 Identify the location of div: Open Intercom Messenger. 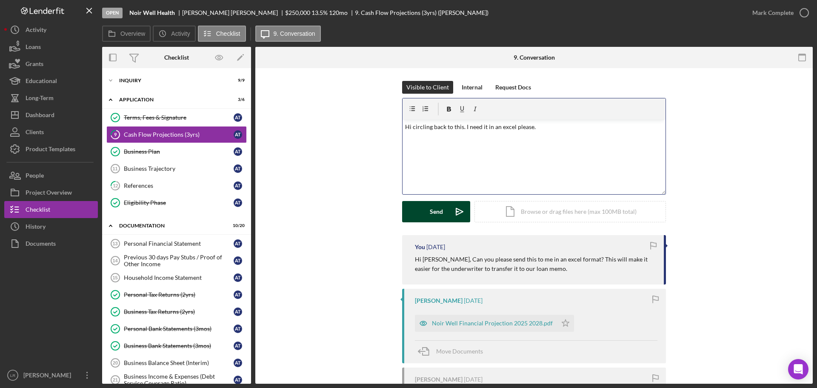
(799, 369).